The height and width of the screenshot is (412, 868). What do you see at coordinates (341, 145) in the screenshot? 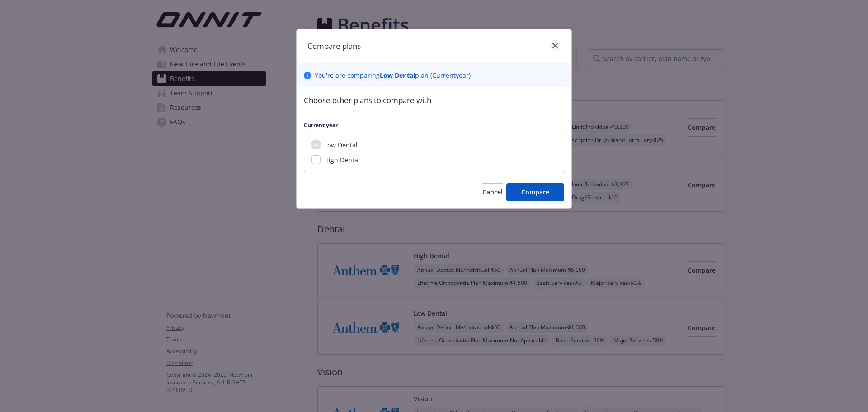
I see `span: Low Dental` at bounding box center [341, 145].